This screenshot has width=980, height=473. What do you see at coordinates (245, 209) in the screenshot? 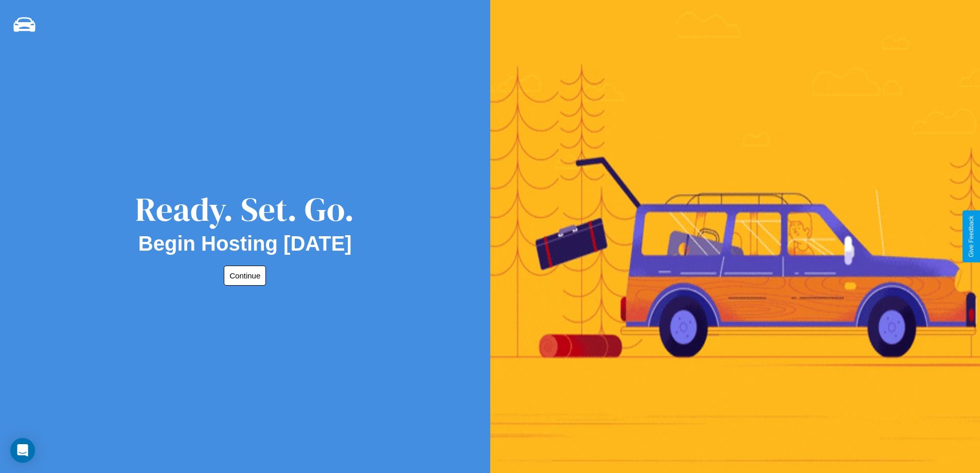
I see `div: Ready. Set. Go.` at bounding box center [245, 209].